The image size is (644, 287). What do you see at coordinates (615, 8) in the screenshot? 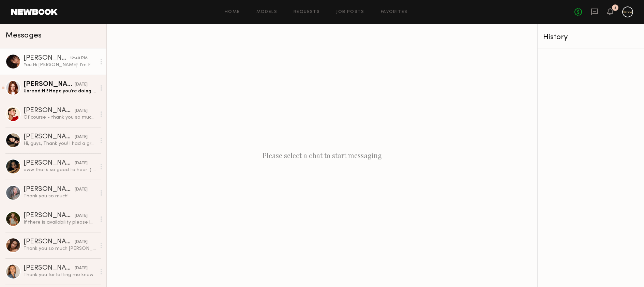
I see `div: 4` at bounding box center [615, 8].